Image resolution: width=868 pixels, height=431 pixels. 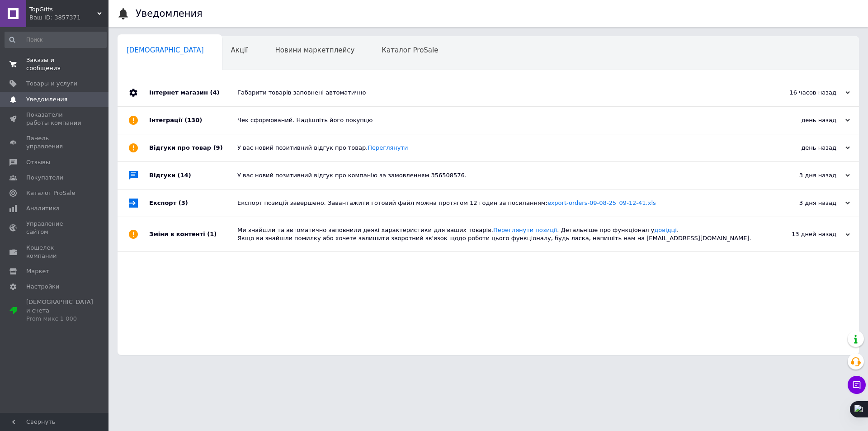 What do you see at coordinates (193, 93) in the screenshot?
I see `div: Інтернет магазин` at bounding box center [193, 93].